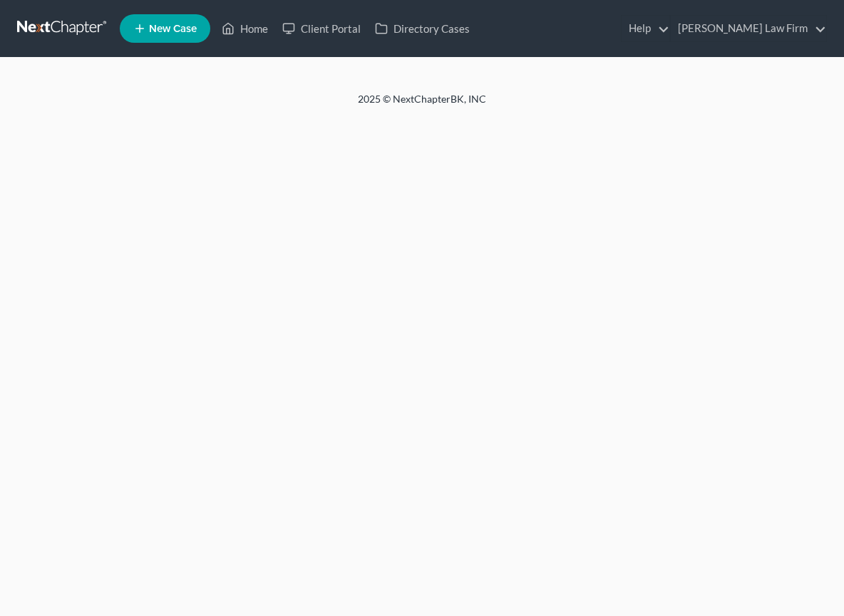 The width and height of the screenshot is (844, 616). Describe the element at coordinates (321, 29) in the screenshot. I see `a: Client Portal` at that location.